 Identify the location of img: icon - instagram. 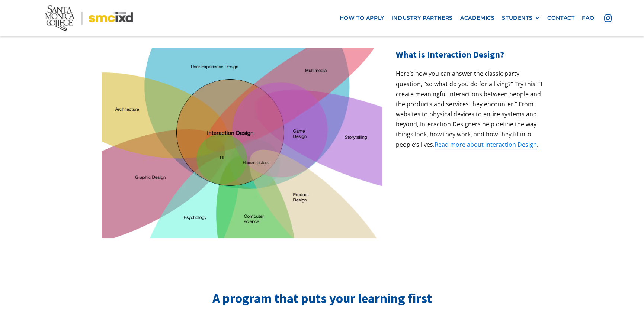
(608, 18).